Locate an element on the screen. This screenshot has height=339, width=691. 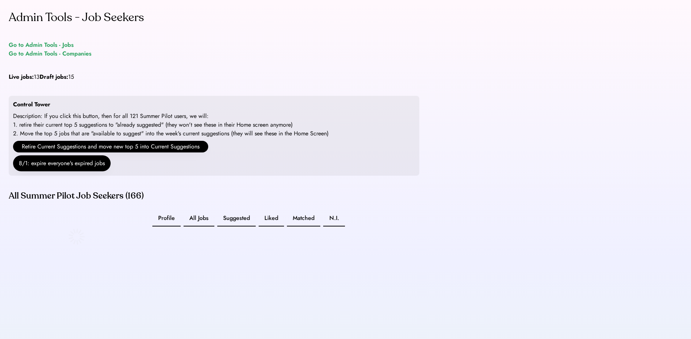
a: Go to Admin Tools - Companies is located at coordinates (50, 54).